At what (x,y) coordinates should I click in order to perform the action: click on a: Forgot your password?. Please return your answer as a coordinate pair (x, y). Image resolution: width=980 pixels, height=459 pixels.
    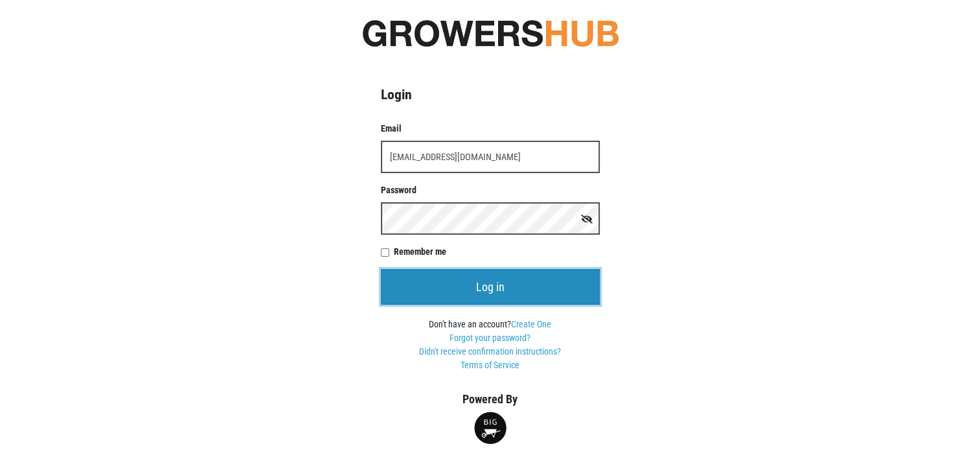
    Looking at the image, I should click on (490, 337).